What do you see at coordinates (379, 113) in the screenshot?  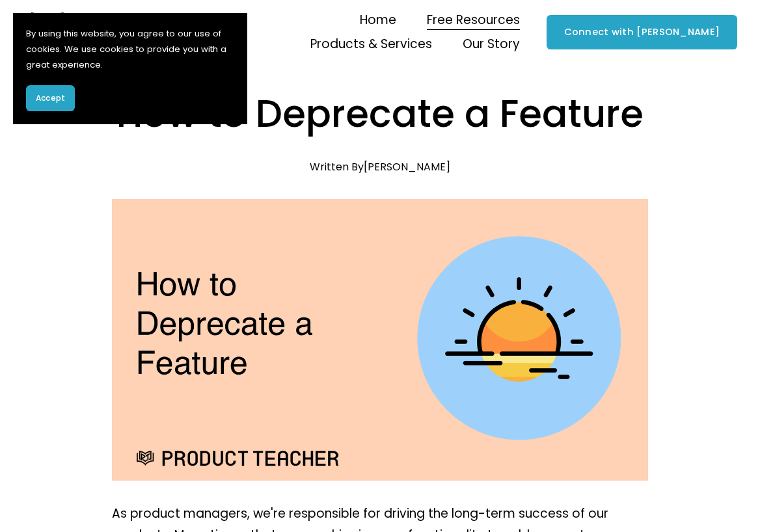 I see `h1: How to Deprecate a Feature` at bounding box center [379, 113].